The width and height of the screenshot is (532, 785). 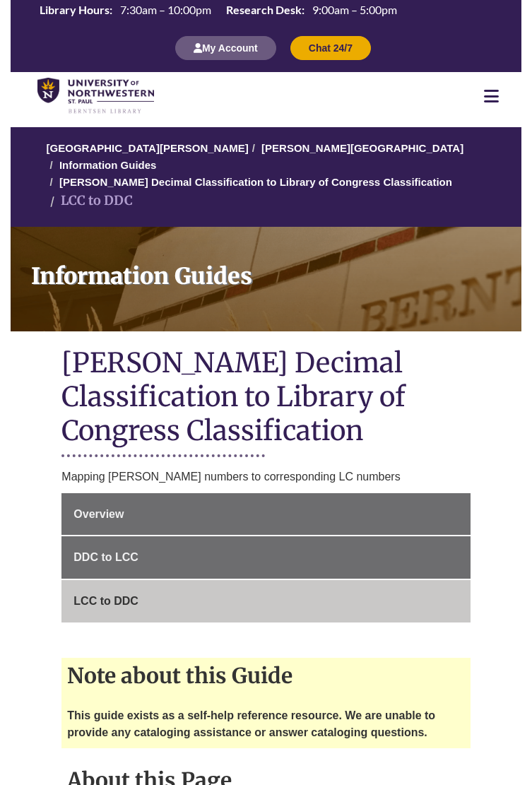 I want to click on a: DDC to LCC, so click(x=266, y=557).